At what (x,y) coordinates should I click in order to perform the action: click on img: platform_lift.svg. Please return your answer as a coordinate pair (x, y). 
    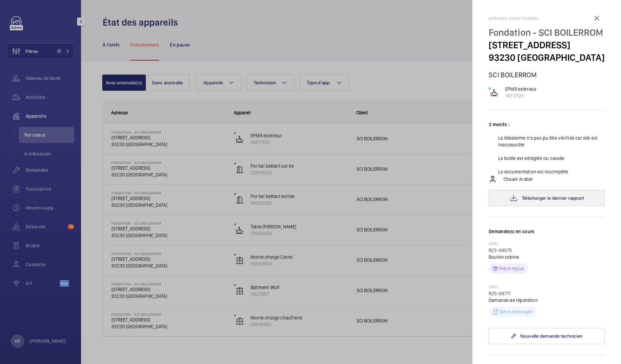
    Looking at the image, I should click on (494, 93).